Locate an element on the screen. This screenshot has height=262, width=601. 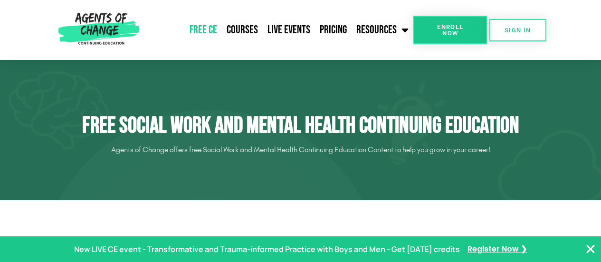
a: Free CE is located at coordinates (203, 30).